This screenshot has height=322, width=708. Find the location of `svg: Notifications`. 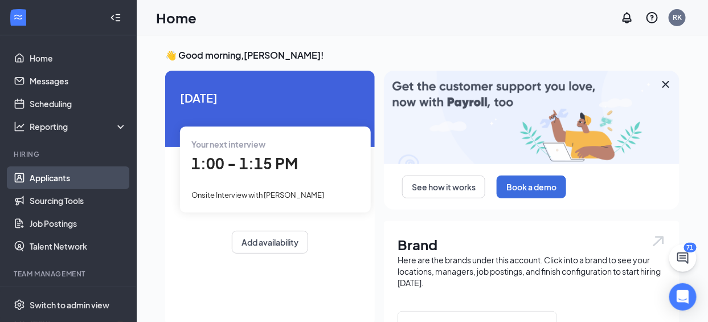

svg: Notifications is located at coordinates (627, 18).